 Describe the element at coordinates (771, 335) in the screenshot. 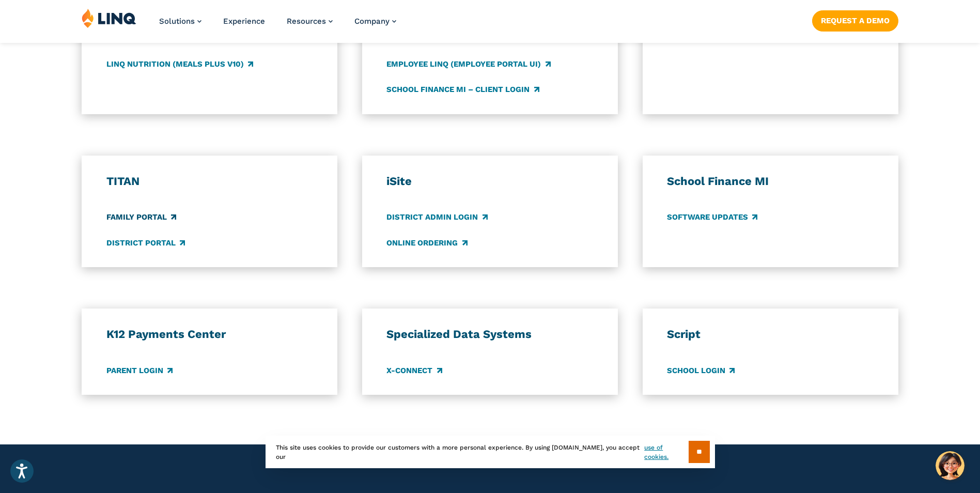

I see `h3: Script` at that location.